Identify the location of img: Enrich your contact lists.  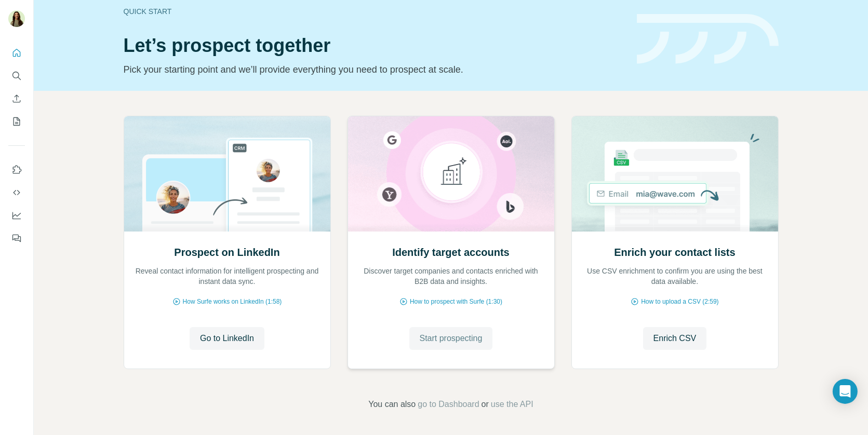
(674, 174).